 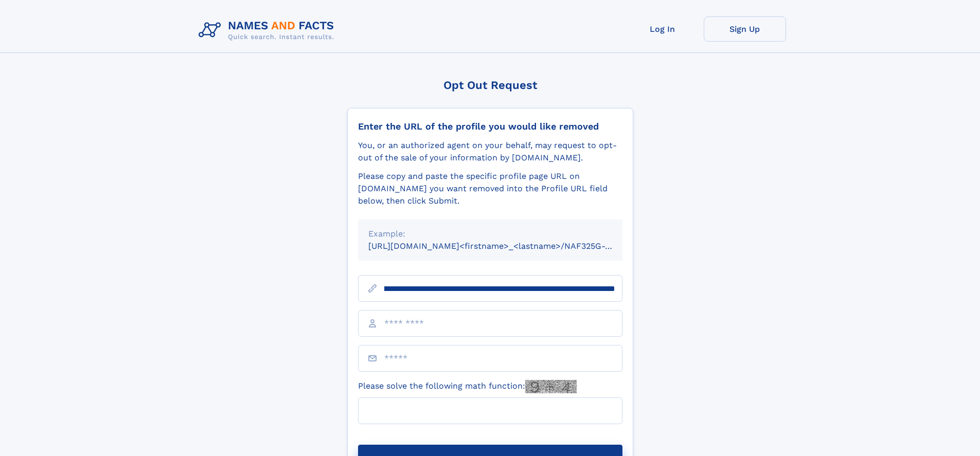 I want to click on img: Logo Names and Facts, so click(x=269, y=30).